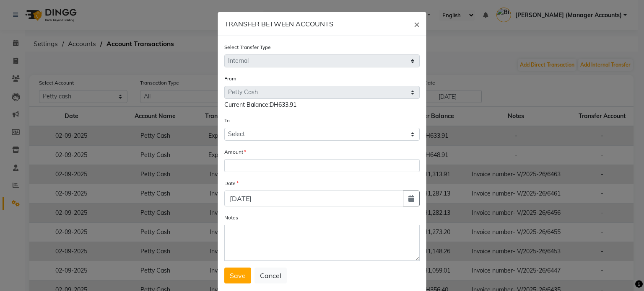 This screenshot has width=644, height=291. I want to click on button: Save, so click(238, 275).